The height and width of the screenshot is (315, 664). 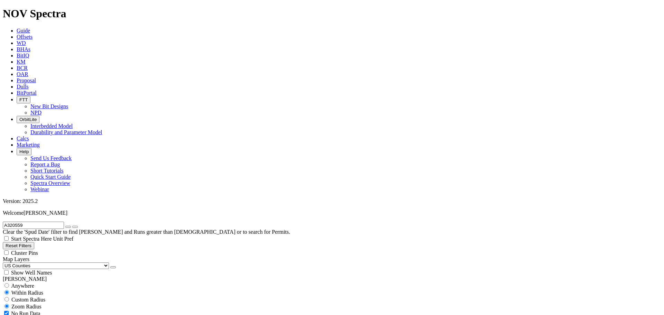 I want to click on a: BHAs, so click(x=24, y=49).